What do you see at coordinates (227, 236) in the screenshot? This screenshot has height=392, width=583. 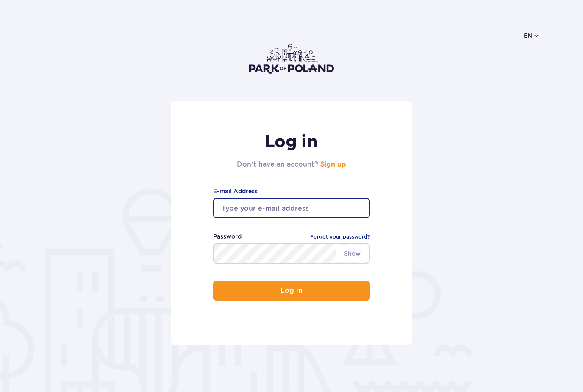 I see `label: Password` at bounding box center [227, 236].